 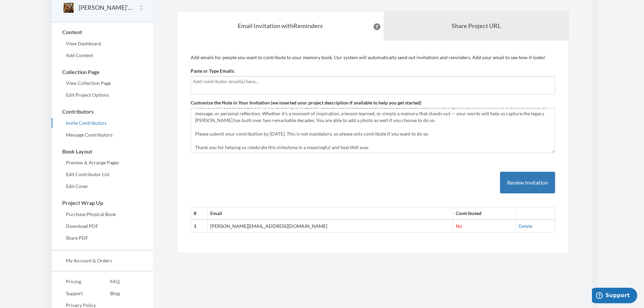 I want to click on h3: Contributors, so click(x=103, y=112).